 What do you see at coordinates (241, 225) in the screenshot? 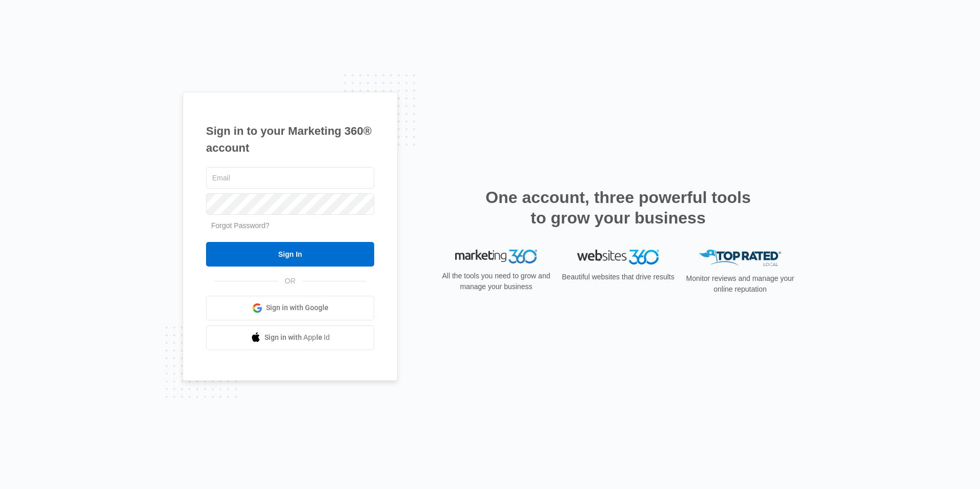
I see `a: Forgot Password?` at bounding box center [241, 225].